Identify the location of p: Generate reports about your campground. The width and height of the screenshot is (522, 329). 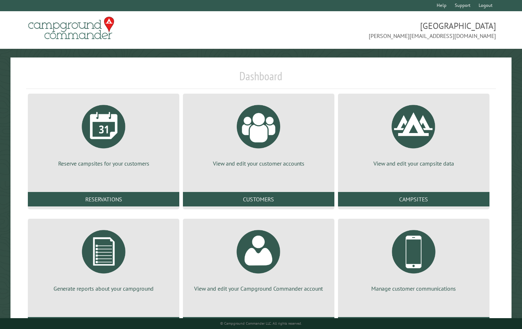
(103, 288).